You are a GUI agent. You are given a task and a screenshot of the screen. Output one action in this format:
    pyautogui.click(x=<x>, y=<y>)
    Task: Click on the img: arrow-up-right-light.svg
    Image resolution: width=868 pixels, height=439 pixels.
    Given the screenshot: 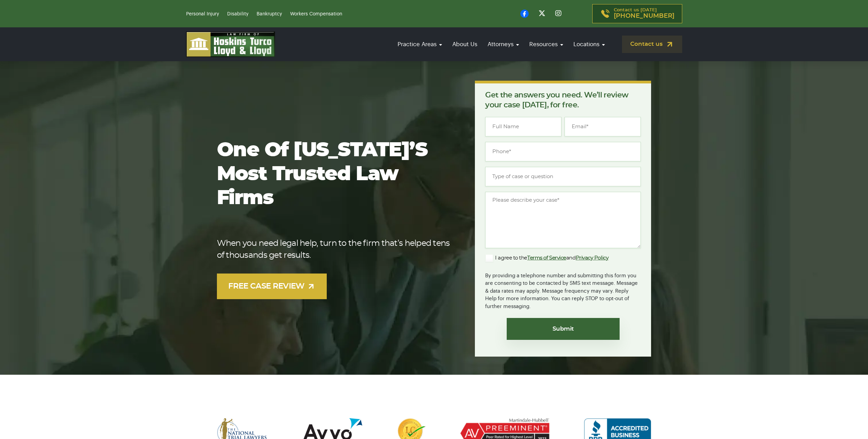 What is the action you would take?
    pyautogui.click(x=311, y=286)
    